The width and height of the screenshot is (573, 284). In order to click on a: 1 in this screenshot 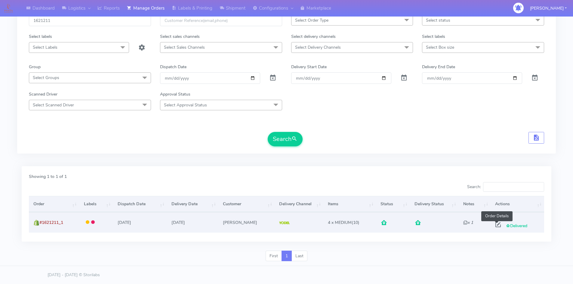, I will do `click(287, 256)`.